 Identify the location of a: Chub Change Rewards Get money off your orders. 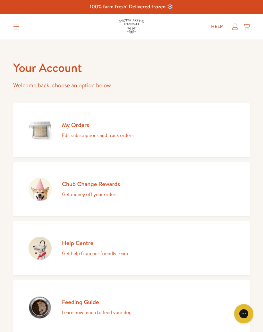
(131, 189).